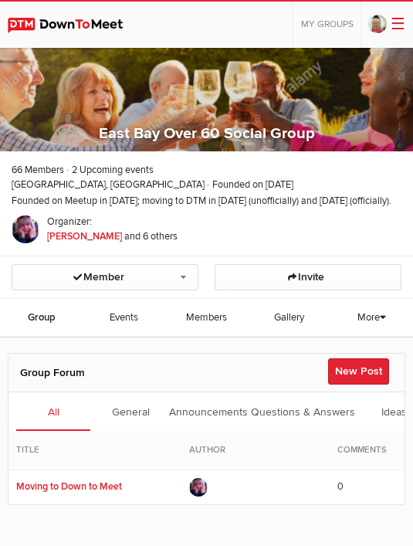  Describe the element at coordinates (367, 450) in the screenshot. I see `th: Comments` at that location.